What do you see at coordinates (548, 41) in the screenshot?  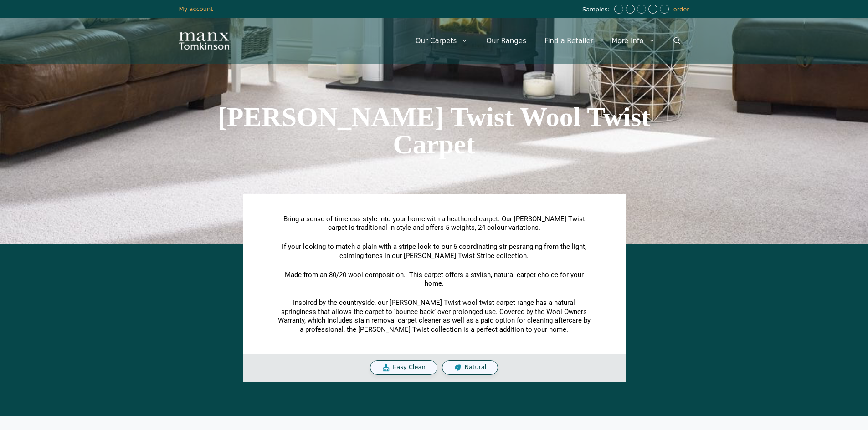 I see `nav: Primary` at bounding box center [548, 41].